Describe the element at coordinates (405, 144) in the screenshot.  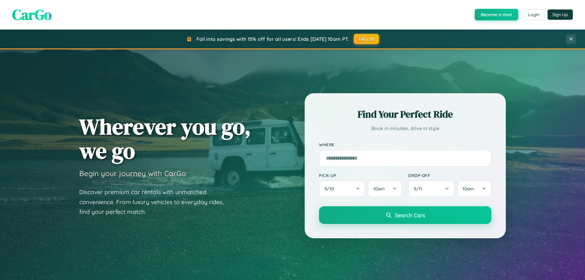
I see `label: Where` at that location.